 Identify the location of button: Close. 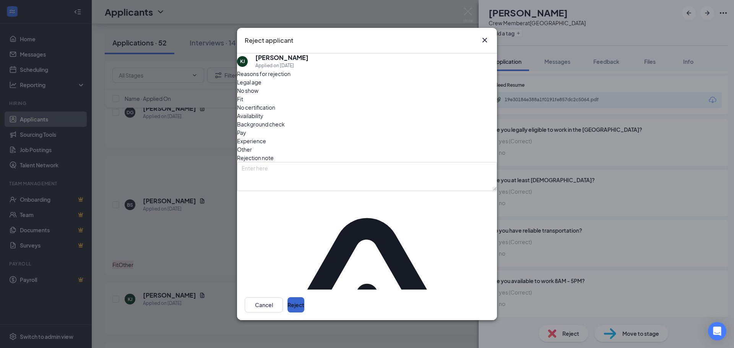
(484, 40).